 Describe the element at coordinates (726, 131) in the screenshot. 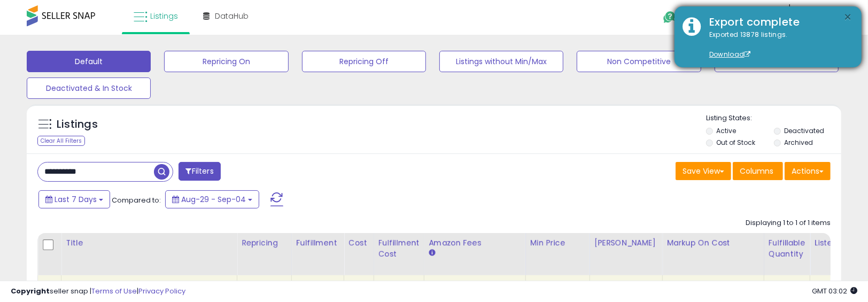

I see `label: Active` at that location.